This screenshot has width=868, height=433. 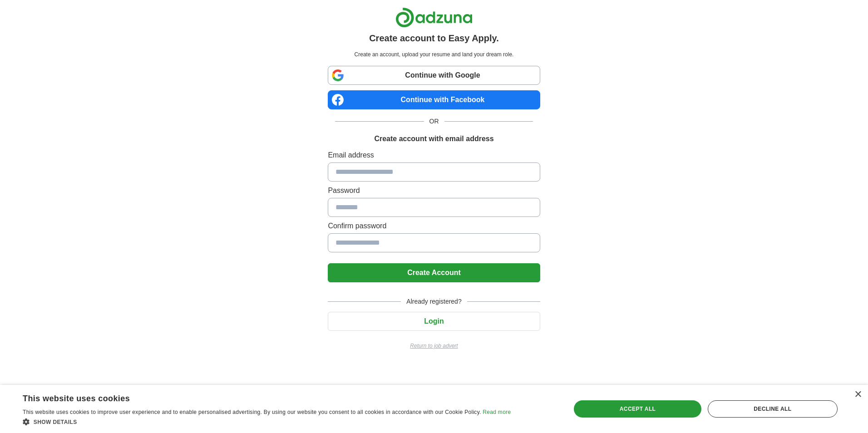 I want to click on div: Decline all, so click(x=772, y=409).